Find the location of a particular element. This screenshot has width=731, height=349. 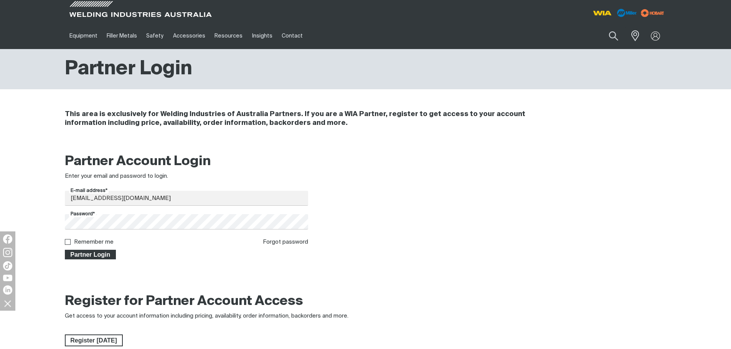

img: Facebook is located at coordinates (8, 239).